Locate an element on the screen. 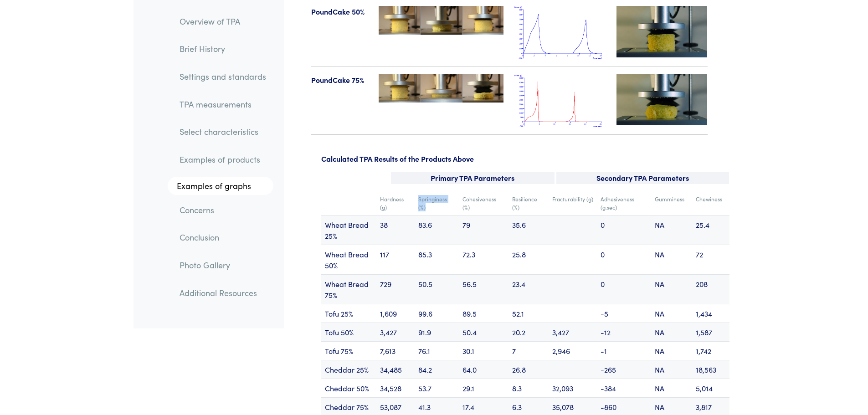 The image size is (868, 415). td: Hardness (g) is located at coordinates (396, 203).